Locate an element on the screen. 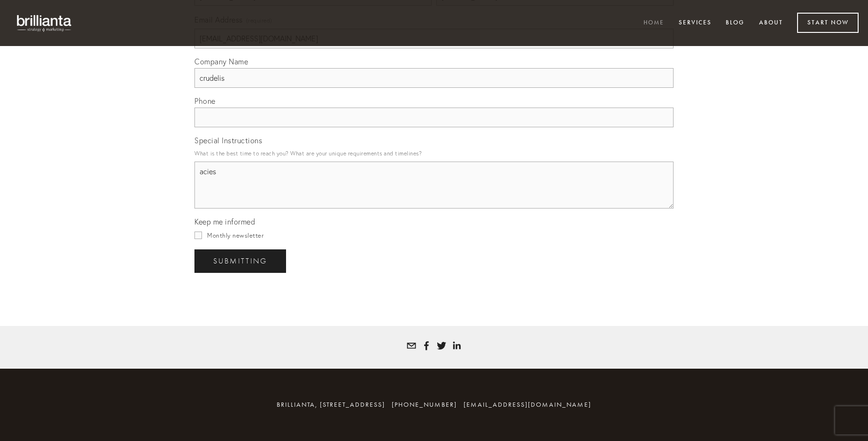 Image resolution: width=868 pixels, height=441 pixels. span: Special Instructions is located at coordinates (228, 140).